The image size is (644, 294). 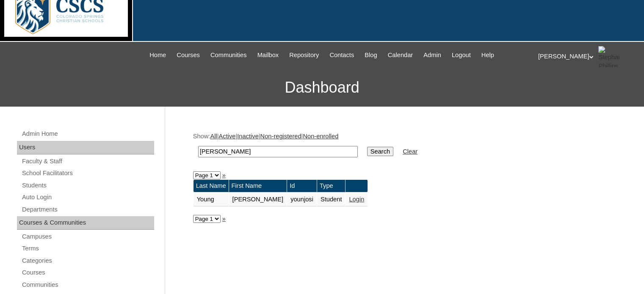 What do you see at coordinates (331, 186) in the screenshot?
I see `td: Type` at bounding box center [331, 186].